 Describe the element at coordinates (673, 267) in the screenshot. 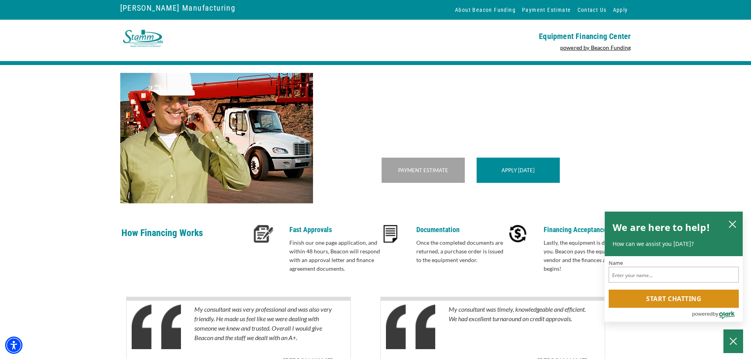

I see `div: olark chatbox` at that location.